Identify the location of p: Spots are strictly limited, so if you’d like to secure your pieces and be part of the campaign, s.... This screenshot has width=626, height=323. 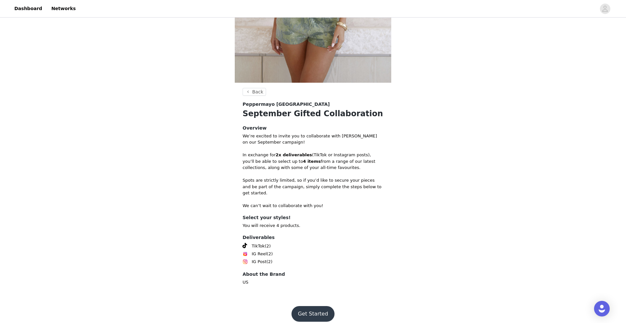
(313, 187).